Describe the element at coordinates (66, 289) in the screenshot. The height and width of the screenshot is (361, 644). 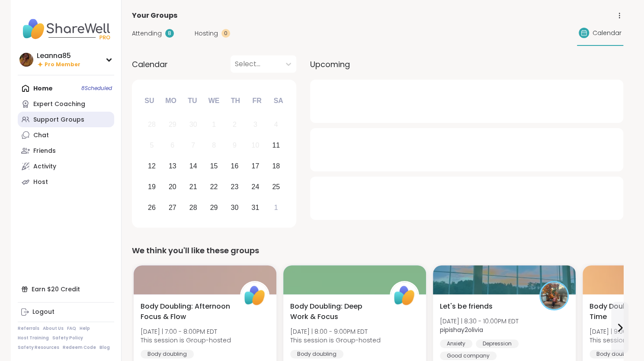
I see `div: Earn $20 Credit` at that location.